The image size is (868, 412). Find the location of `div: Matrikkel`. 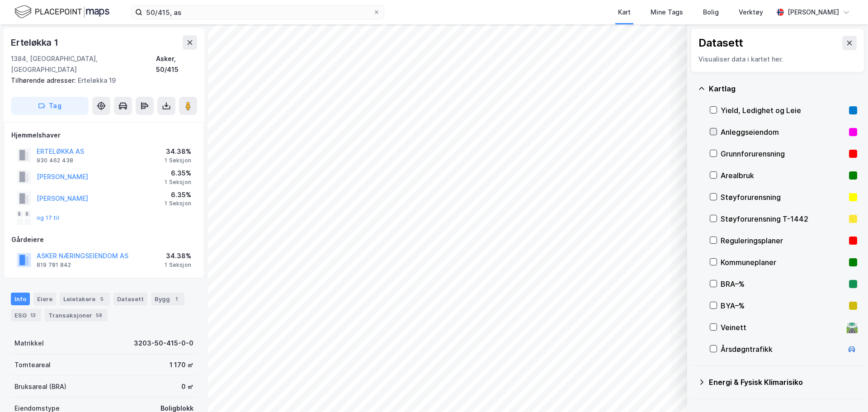

div: Matrikkel is located at coordinates (29, 343).